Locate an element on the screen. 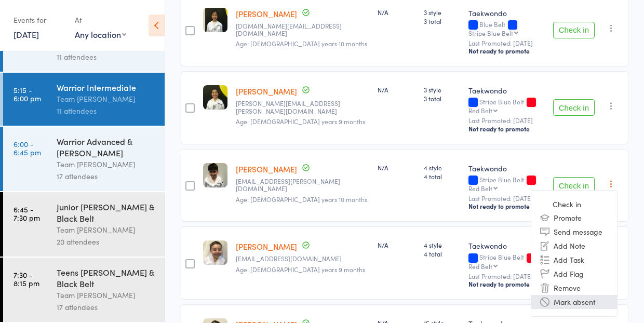  img: image1659074514.png is located at coordinates (215, 252).